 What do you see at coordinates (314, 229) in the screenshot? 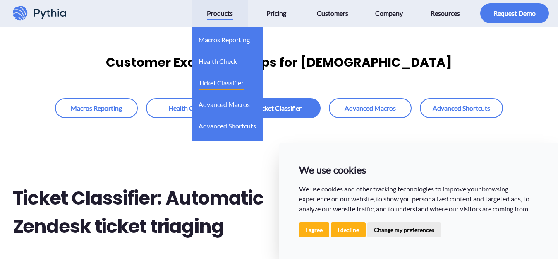
I see `button: I agree` at bounding box center [314, 229].